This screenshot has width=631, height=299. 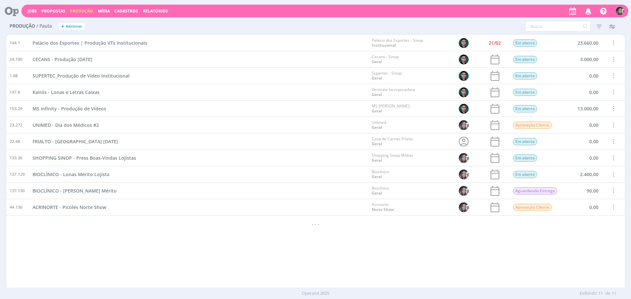 What do you see at coordinates (582, 174) in the screenshot?
I see `div: 2.400,00` at bounding box center [582, 174].